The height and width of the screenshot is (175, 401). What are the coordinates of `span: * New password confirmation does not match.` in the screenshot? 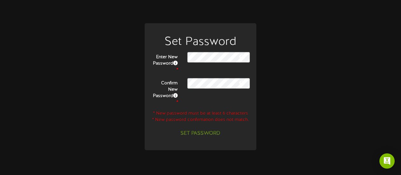 It's located at (201, 119).